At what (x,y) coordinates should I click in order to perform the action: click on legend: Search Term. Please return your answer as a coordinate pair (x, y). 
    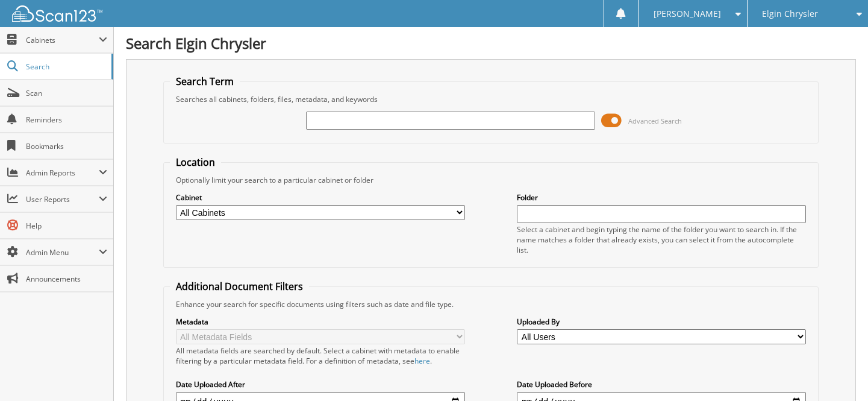
    Looking at the image, I should click on (205, 82).